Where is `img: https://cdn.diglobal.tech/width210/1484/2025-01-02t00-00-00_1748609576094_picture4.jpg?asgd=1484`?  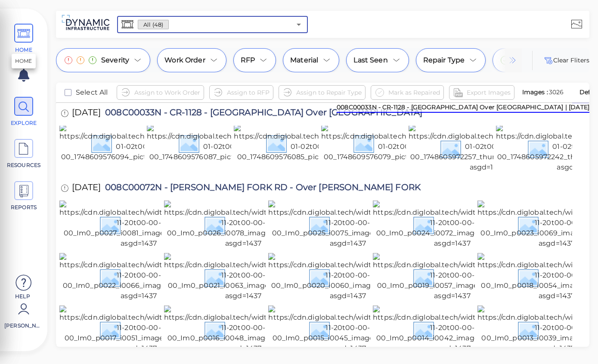
img: https://cdn.diglobal.tech/width210/1484/2025-01-02t00-00-00_1748609576094_picture4.jpg?asgd=1484 is located at coordinates (139, 143).